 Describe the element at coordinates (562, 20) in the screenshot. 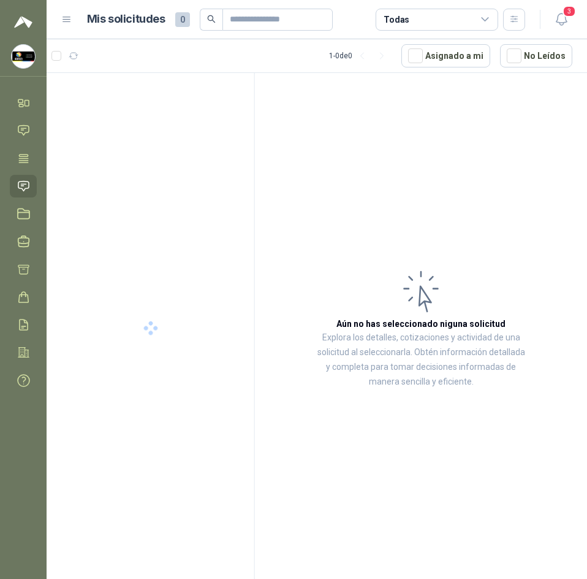

I see `button: 3` at that location.